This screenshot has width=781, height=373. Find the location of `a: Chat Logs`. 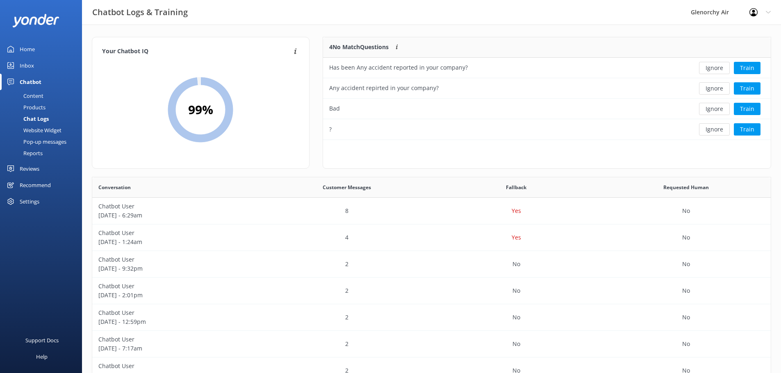

a: Chat Logs is located at coordinates (43, 119).